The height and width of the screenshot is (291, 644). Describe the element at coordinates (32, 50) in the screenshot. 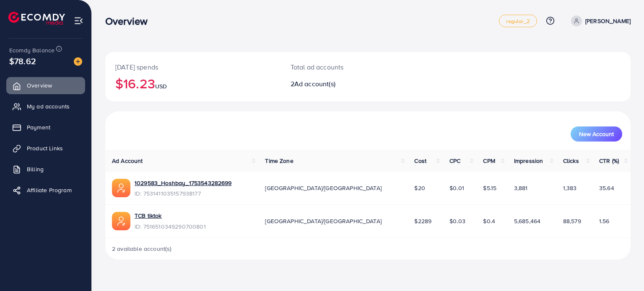

I see `span: Ecomdy Balance` at that location.